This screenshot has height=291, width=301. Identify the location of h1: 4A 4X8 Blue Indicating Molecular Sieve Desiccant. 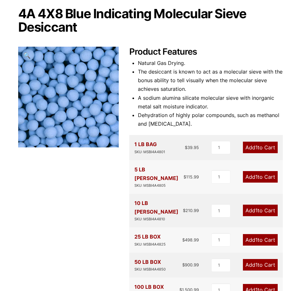
(151, 20).